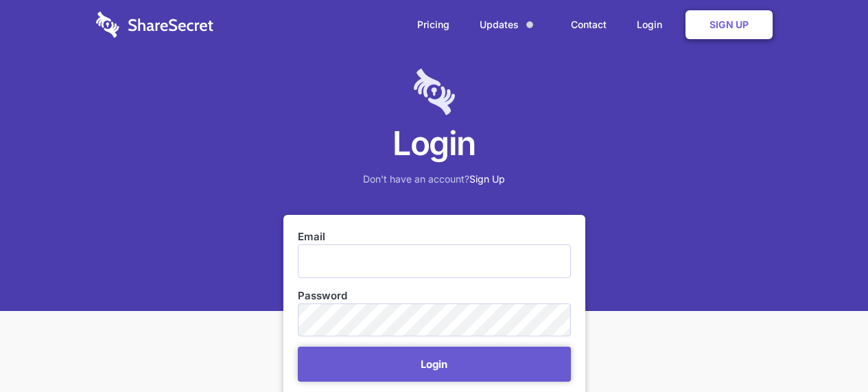  I want to click on a: Login, so click(652, 25).